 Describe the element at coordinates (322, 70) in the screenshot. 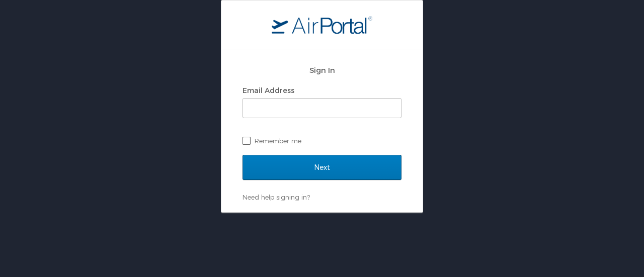

I see `h2: Sign In` at that location.